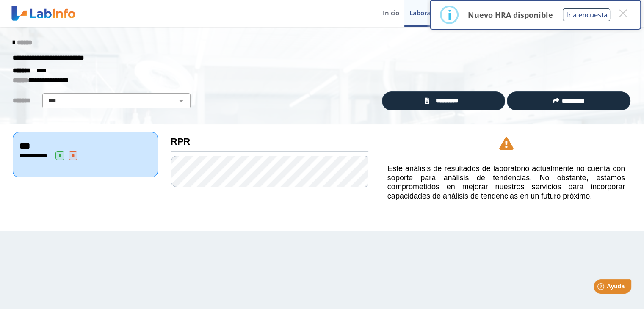 This screenshot has height=309, width=644. Describe the element at coordinates (47, 10) in the screenshot. I see `span: Ayuda` at that location.